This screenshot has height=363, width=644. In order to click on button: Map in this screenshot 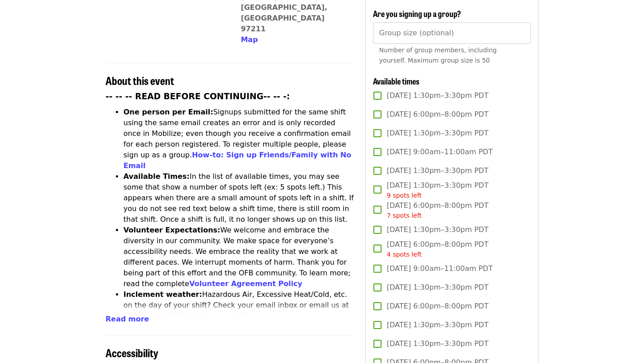, I will do `click(249, 40)`.